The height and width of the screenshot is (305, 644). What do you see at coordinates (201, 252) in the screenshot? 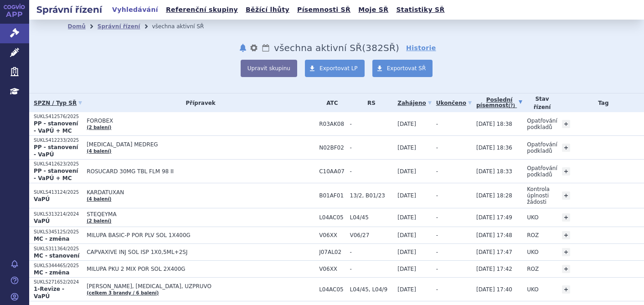
I see `span: CAPVAXIVE INJ SOL ISP 1X0,5ML+2SJ` at bounding box center [201, 252].